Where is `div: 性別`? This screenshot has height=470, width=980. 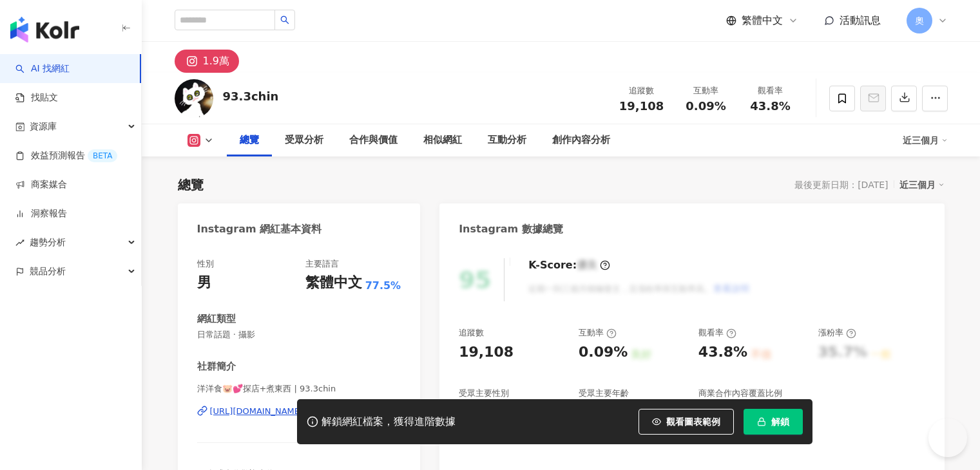 div: 性別 is located at coordinates (205, 264).